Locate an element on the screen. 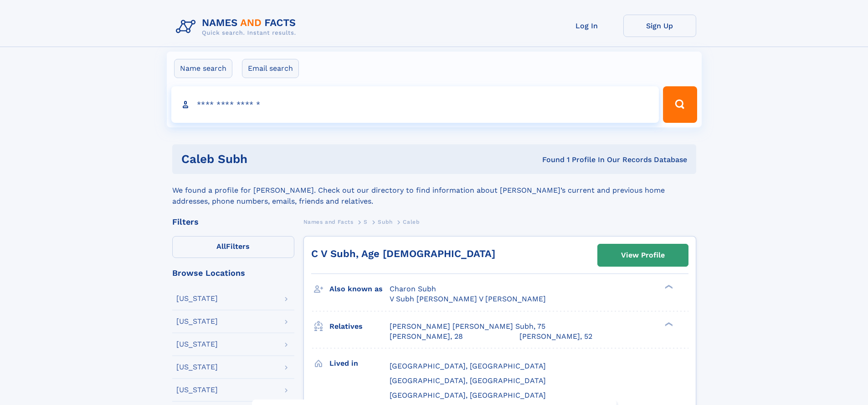 The width and height of the screenshot is (868, 405). a: Log In is located at coordinates (587, 26).